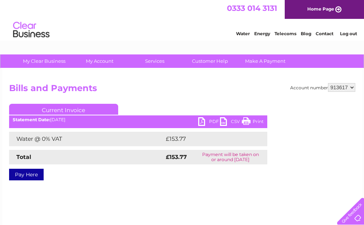 Image resolution: width=364 pixels, height=225 pixels. I want to click on a: Current Invoice, so click(64, 109).